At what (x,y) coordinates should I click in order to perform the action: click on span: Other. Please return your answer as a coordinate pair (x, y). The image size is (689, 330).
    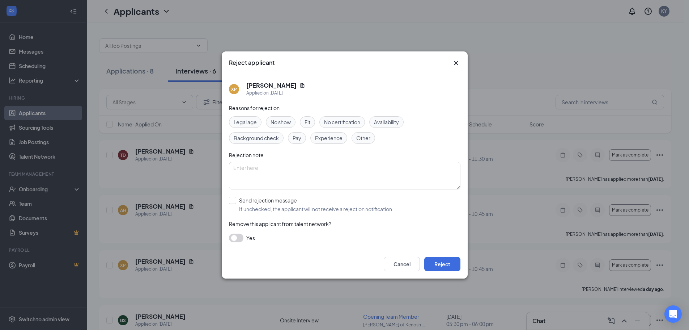
    Looking at the image, I should click on (363, 138).